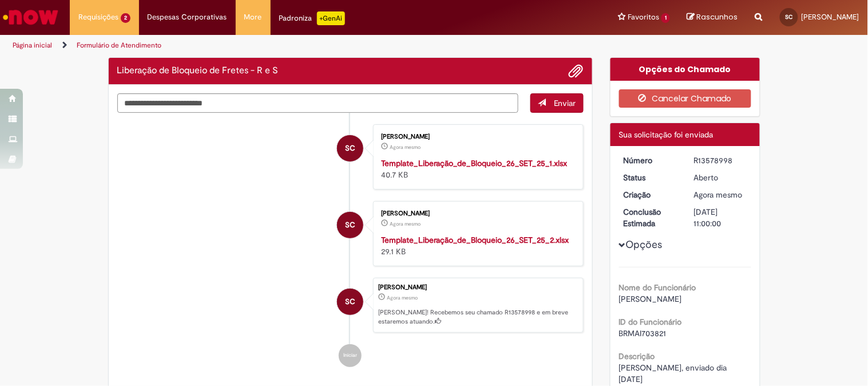 This screenshot has width=868, height=386. What do you see at coordinates (289, 45) in the screenshot?
I see `ul: Trilhas de página` at bounding box center [289, 45].